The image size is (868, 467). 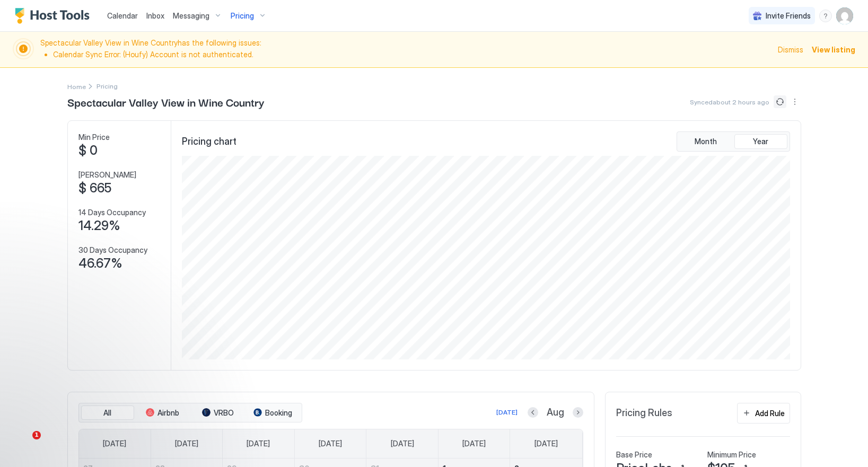 What do you see at coordinates (556, 412) in the screenshot?
I see `span: Aug` at bounding box center [556, 412].